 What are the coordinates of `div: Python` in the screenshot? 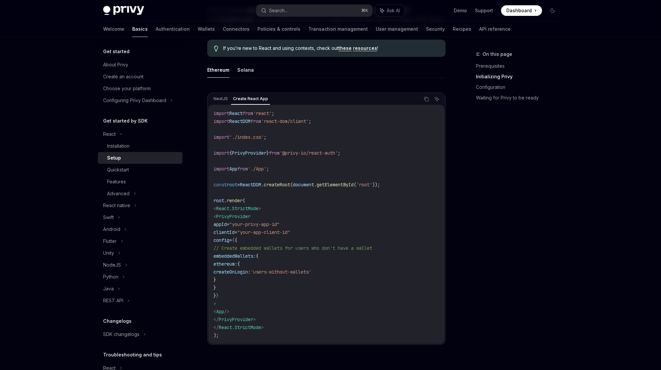 It's located at (111, 277).